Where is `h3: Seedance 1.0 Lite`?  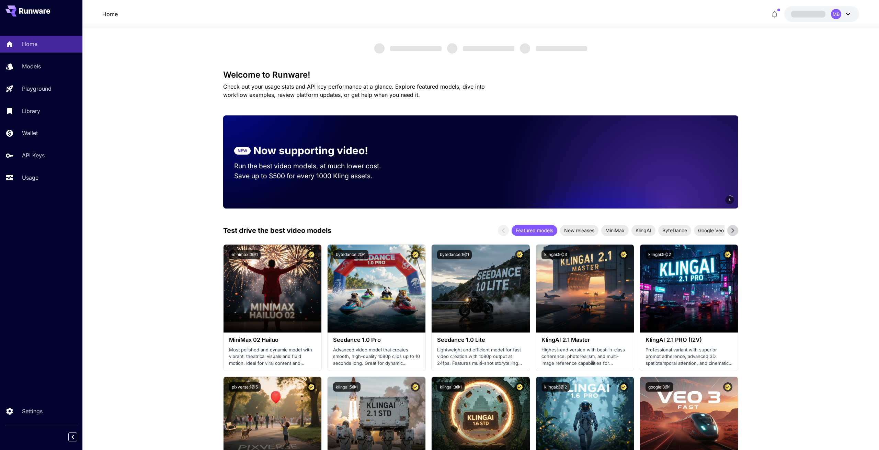
h3: Seedance 1.0 Lite is located at coordinates (480, 339).